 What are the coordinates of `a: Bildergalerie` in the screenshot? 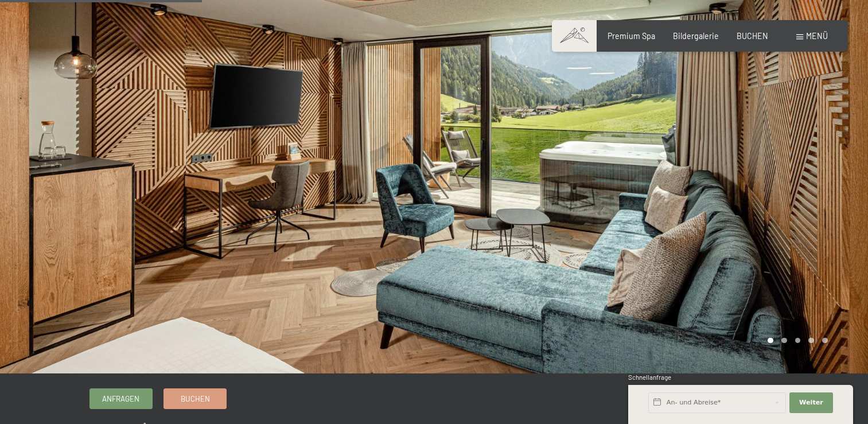 It's located at (696, 36).